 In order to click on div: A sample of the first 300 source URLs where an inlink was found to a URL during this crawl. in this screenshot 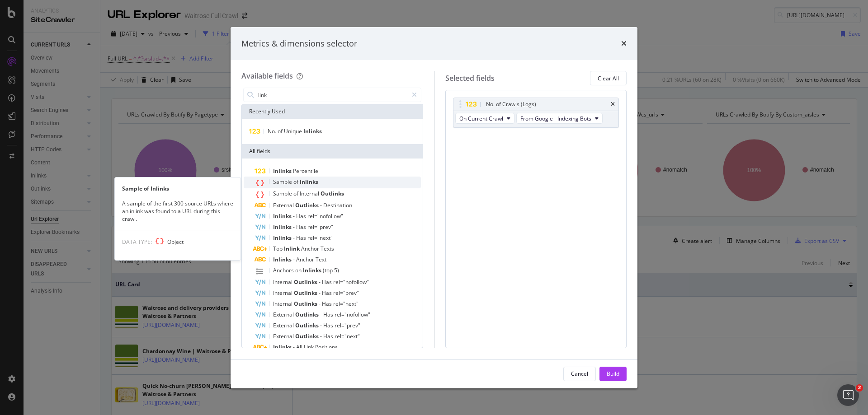, I will do `click(178, 211)`.